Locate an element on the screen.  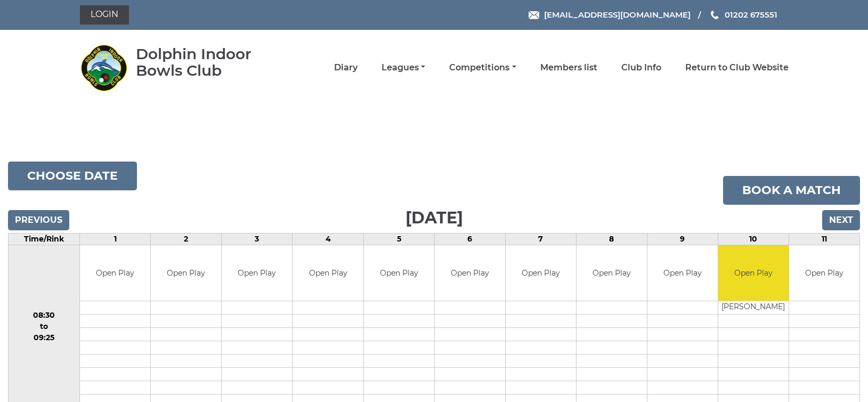
td: 10 is located at coordinates (753, 239).